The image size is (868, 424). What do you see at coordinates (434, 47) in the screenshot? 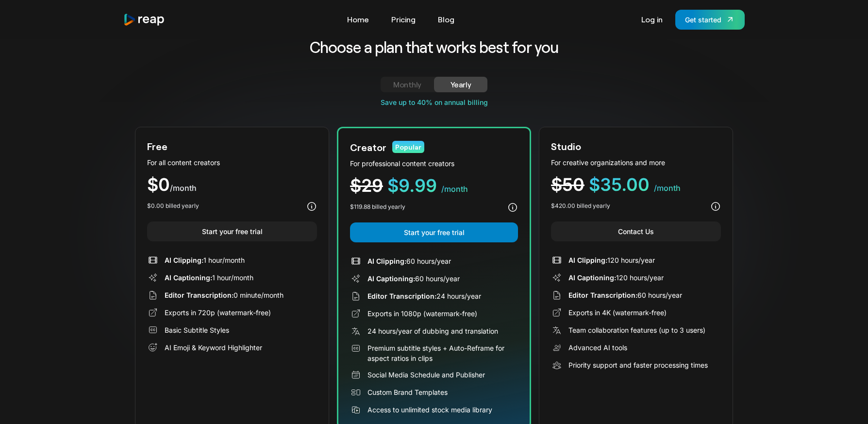
I see `h2: Choose a plan that works best for you` at bounding box center [434, 47].